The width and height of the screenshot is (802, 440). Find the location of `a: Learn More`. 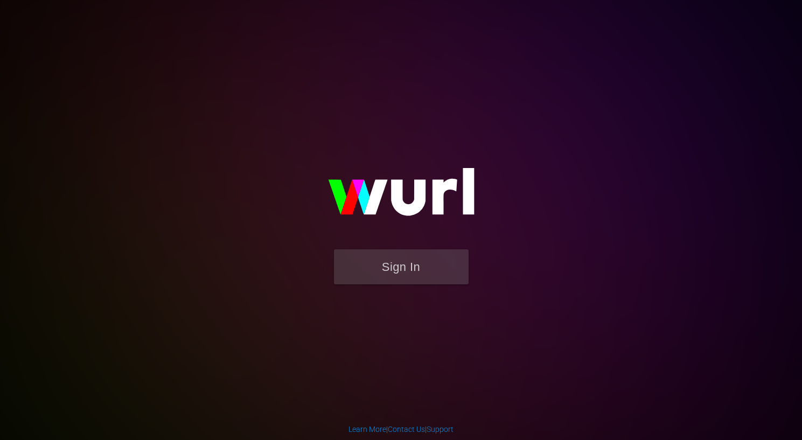

a: Learn More is located at coordinates (367, 429).